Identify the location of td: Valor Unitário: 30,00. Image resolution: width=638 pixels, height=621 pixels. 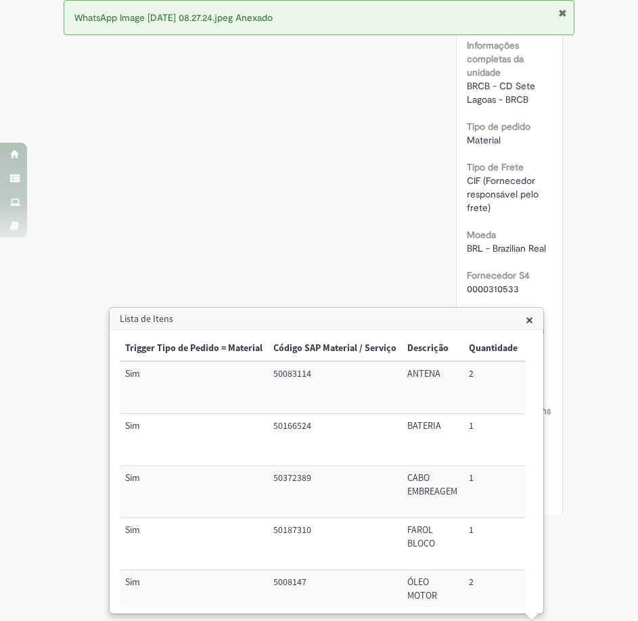
(557, 492).